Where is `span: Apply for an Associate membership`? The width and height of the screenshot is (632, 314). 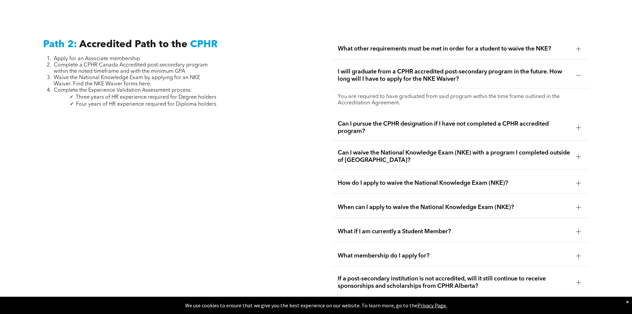 span: Apply for an Associate membership is located at coordinates (97, 59).